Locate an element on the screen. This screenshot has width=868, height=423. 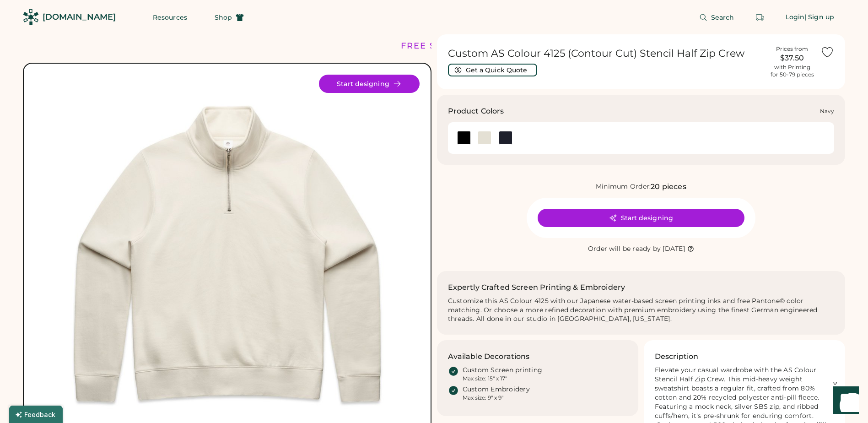
h3: Description is located at coordinates (676, 357).